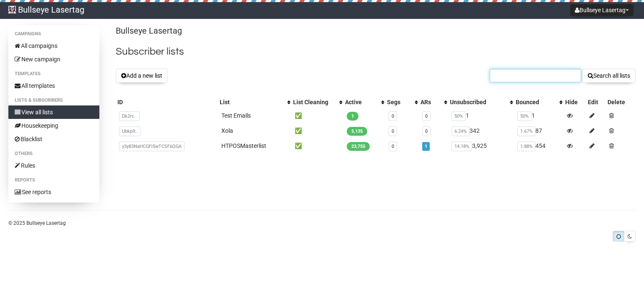 The height and width of the screenshot is (292, 644). What do you see at coordinates (236, 115) in the screenshot?
I see `a: Test Emails` at bounding box center [236, 115].